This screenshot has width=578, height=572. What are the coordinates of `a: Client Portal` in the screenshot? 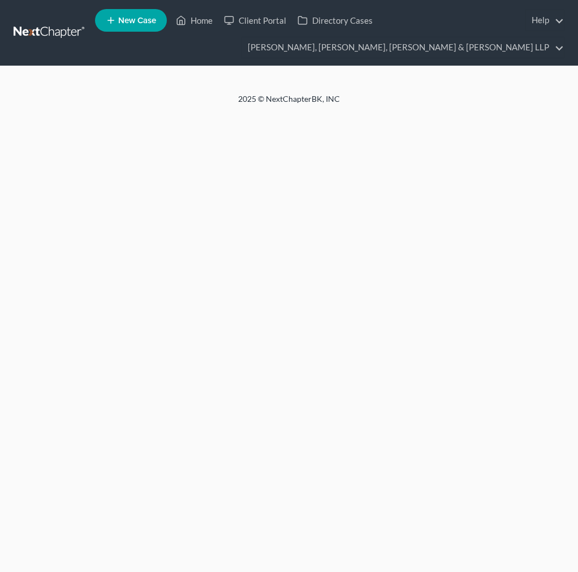 It's located at (255, 20).